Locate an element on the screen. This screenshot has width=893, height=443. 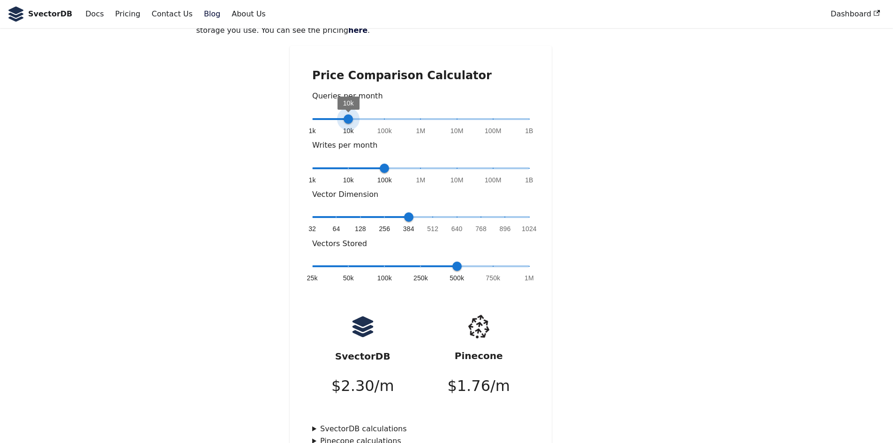
span: 768 is located at coordinates (481, 229).